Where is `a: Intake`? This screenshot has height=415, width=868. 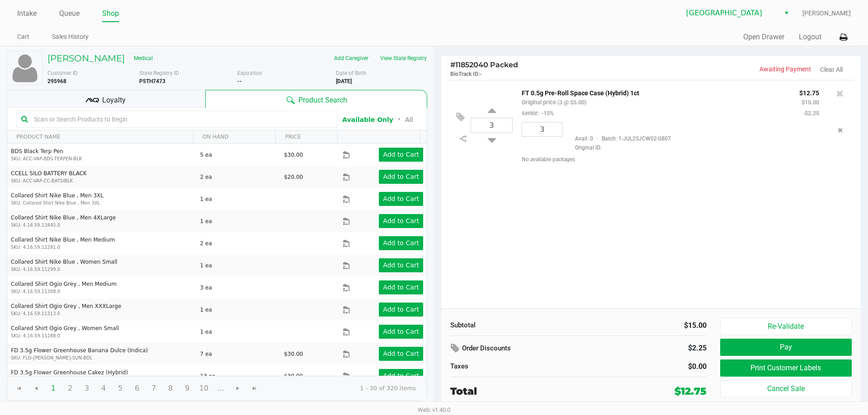
a: Intake is located at coordinates (27, 13).